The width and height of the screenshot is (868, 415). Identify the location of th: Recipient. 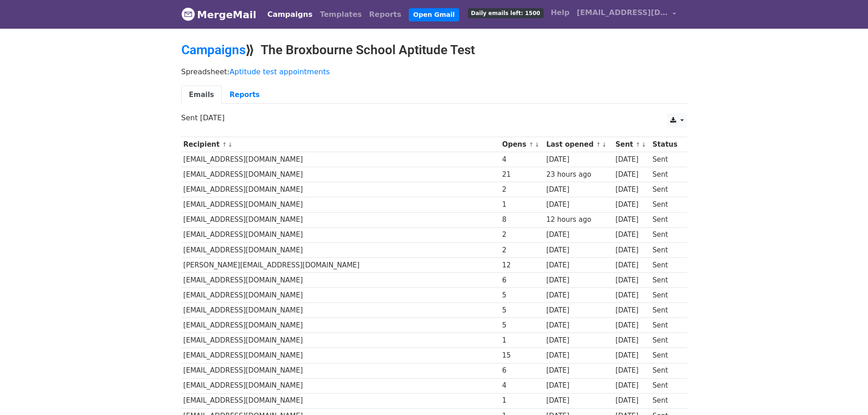
(341, 144).